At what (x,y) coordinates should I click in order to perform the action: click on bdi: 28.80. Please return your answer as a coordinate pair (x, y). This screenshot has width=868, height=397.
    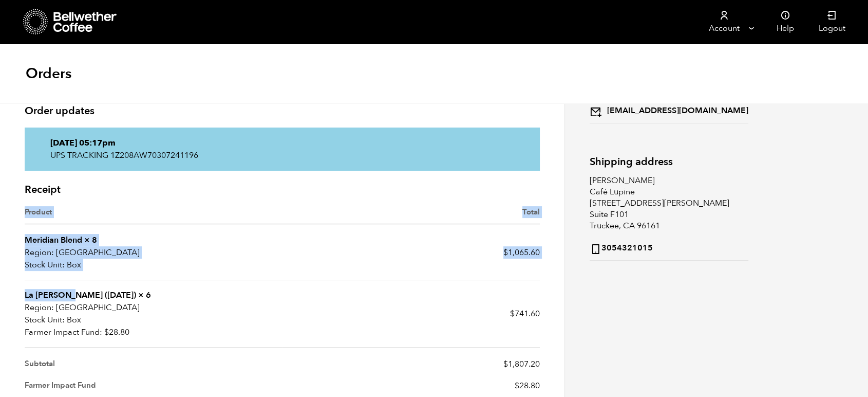
    Looking at the image, I should click on (116, 332).